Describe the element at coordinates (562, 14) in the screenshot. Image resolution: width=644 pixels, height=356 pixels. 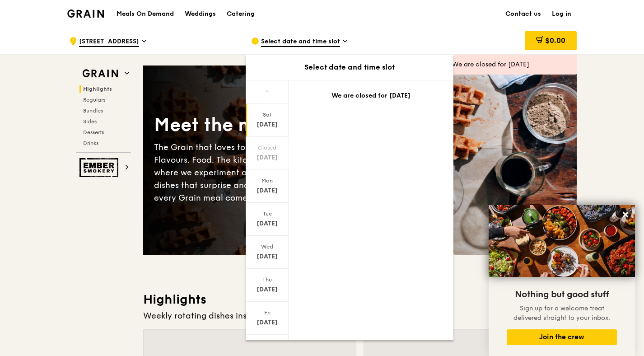
I see `a: Log in` at that location.